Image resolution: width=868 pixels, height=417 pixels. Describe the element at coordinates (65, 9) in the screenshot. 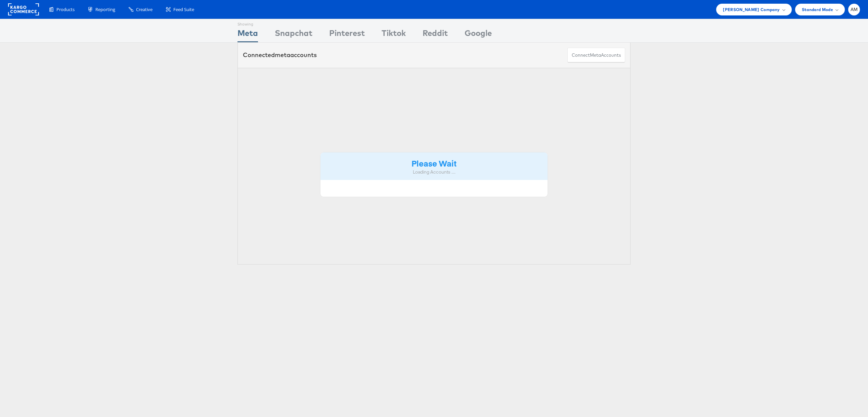

I see `span: Products` at that location.